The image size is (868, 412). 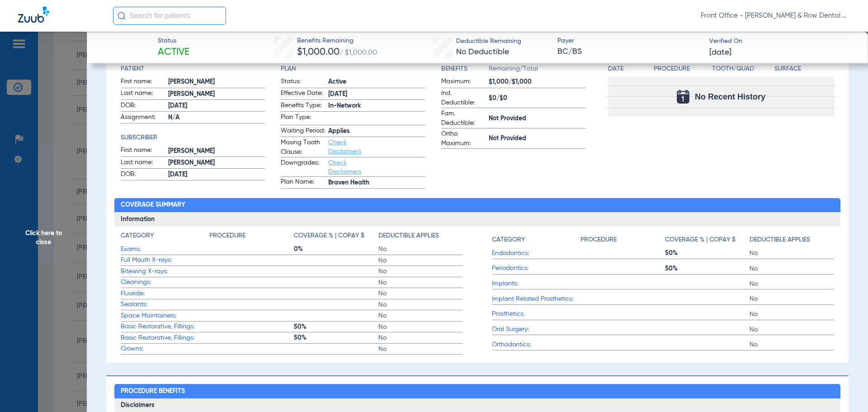 What do you see at coordinates (358, 53) in the screenshot?
I see `span: / $1,000.00` at bounding box center [358, 53].